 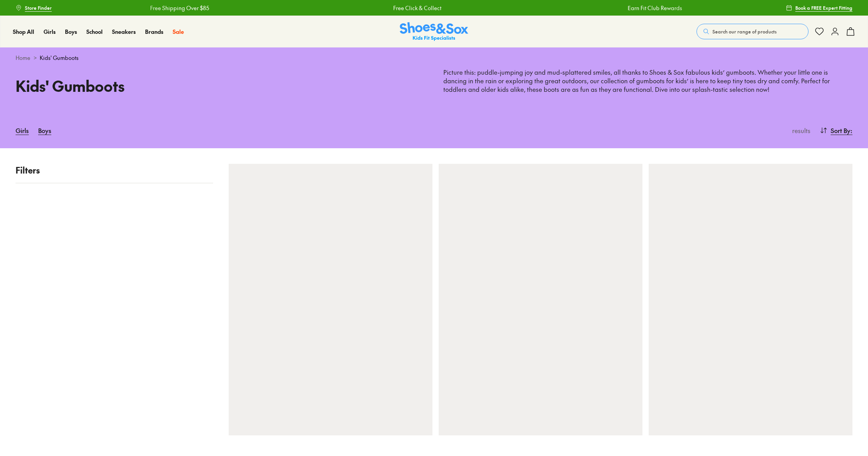 What do you see at coordinates (836, 130) in the screenshot?
I see `button: Sort By:` at bounding box center [836, 130].